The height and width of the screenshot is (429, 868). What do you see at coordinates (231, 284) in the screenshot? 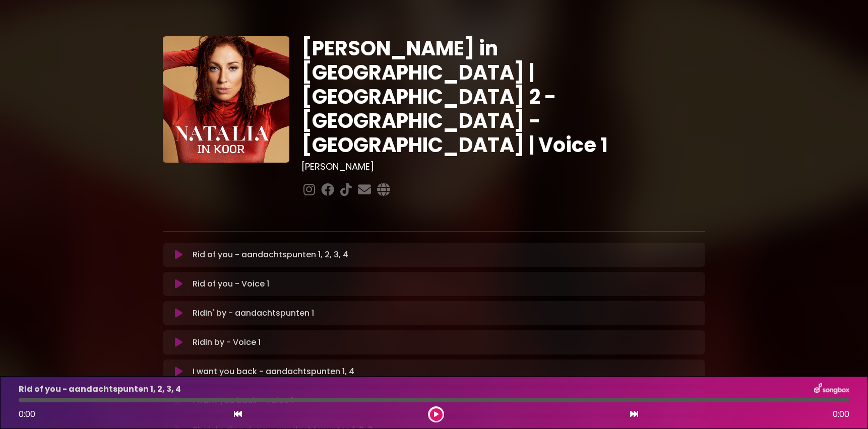
I see `p: Rid of you - Voice 1` at bounding box center [231, 284].